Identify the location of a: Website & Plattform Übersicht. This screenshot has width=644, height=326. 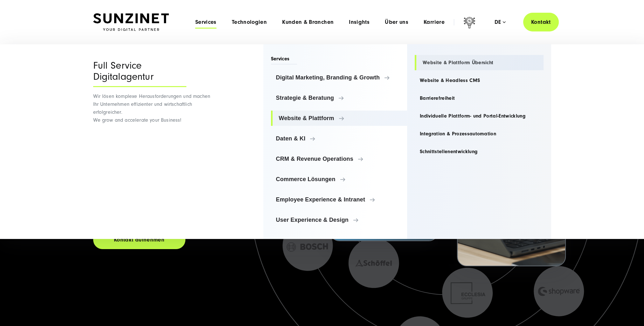
(479, 62).